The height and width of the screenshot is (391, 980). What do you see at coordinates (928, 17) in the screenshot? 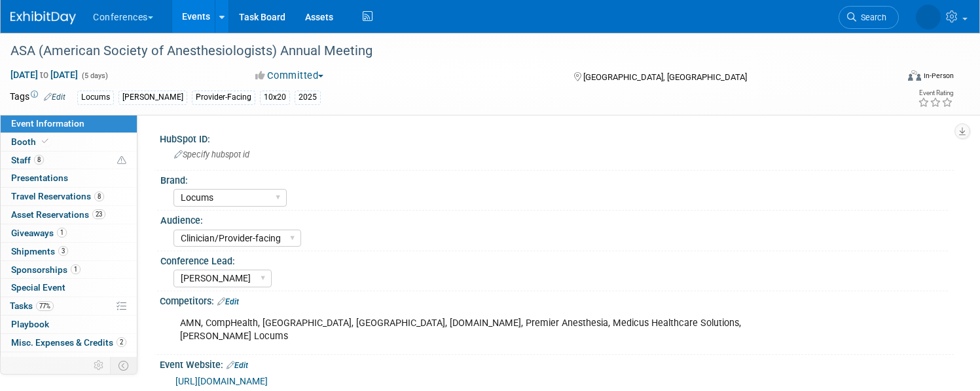
I see `img: Mel Liwanag` at bounding box center [928, 17].